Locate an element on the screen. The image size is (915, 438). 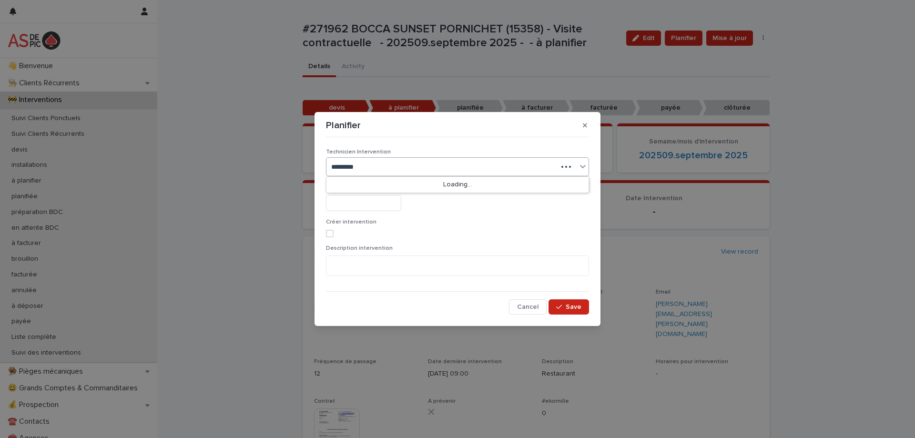
span: Save is located at coordinates (573, 307).